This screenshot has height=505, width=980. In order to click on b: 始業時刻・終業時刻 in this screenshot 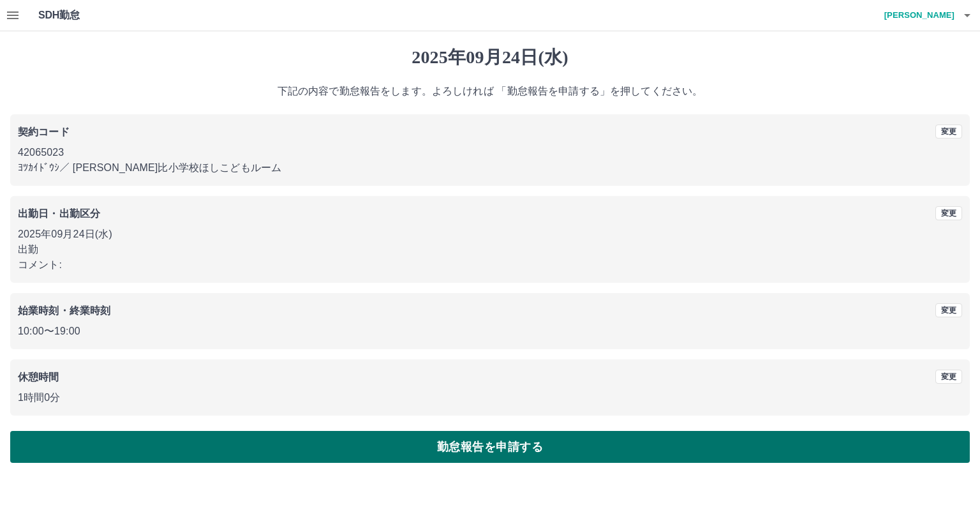, I will do `click(64, 310)`.